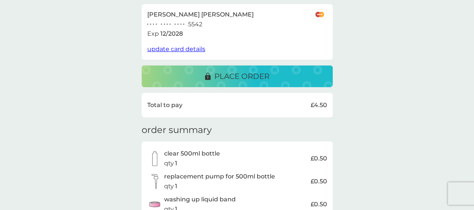  Describe the element at coordinates (192, 153) in the screenshot. I see `p: clear 500ml bottle` at that location.